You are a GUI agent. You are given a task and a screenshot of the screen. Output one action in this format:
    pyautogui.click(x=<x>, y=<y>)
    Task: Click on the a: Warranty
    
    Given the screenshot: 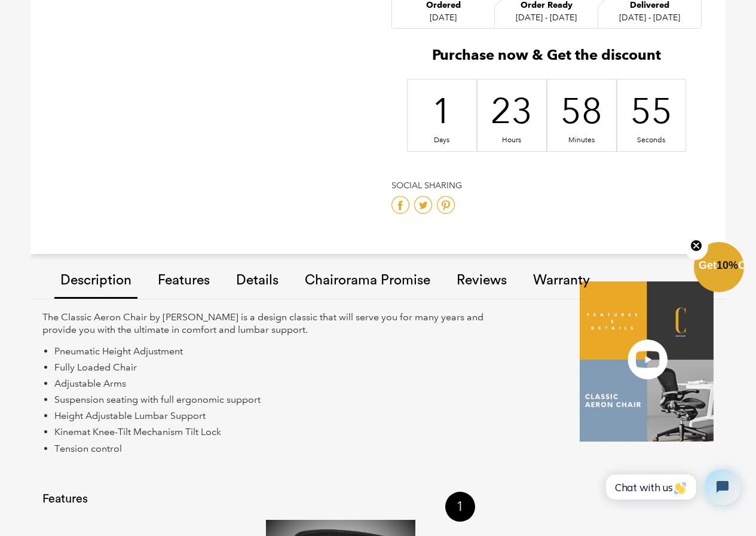 What is the action you would take?
    pyautogui.click(x=561, y=281)
    